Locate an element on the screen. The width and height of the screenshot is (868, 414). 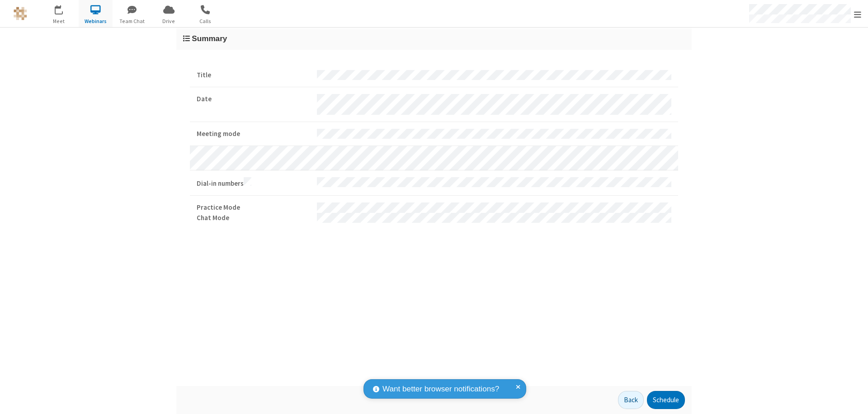
span: Calls is located at coordinates (205, 21).